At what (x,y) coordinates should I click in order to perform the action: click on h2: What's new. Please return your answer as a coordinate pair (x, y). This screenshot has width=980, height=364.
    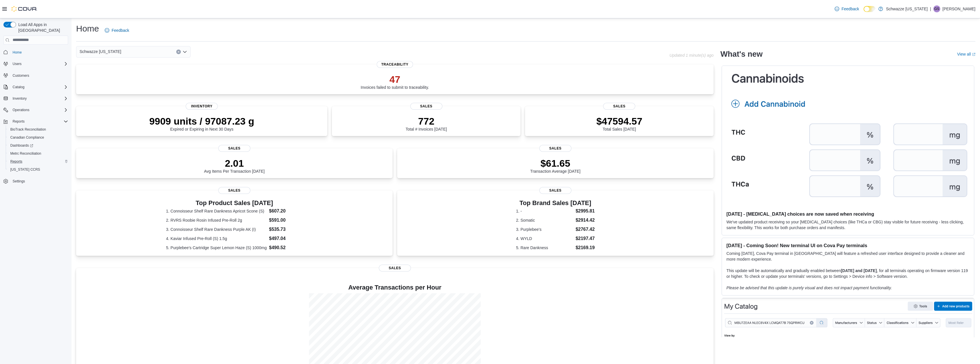
    Looking at the image, I should click on (742, 54).